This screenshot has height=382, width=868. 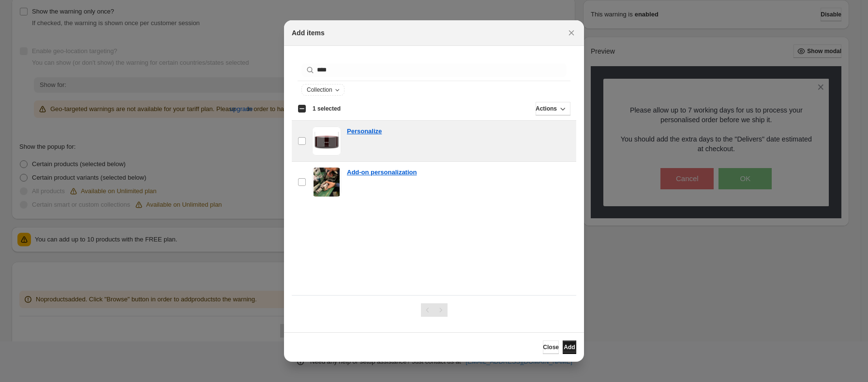 I want to click on p: Personalize, so click(x=364, y=132).